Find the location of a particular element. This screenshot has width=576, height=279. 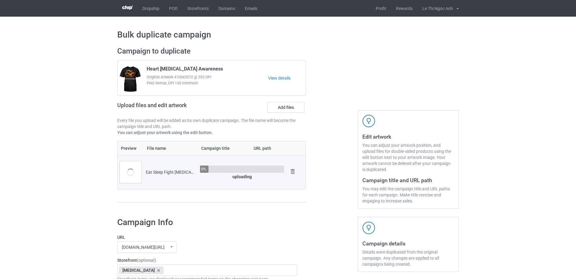

span: Original Artwork 4100x3572 @ 293 DPI is located at coordinates (207, 77).